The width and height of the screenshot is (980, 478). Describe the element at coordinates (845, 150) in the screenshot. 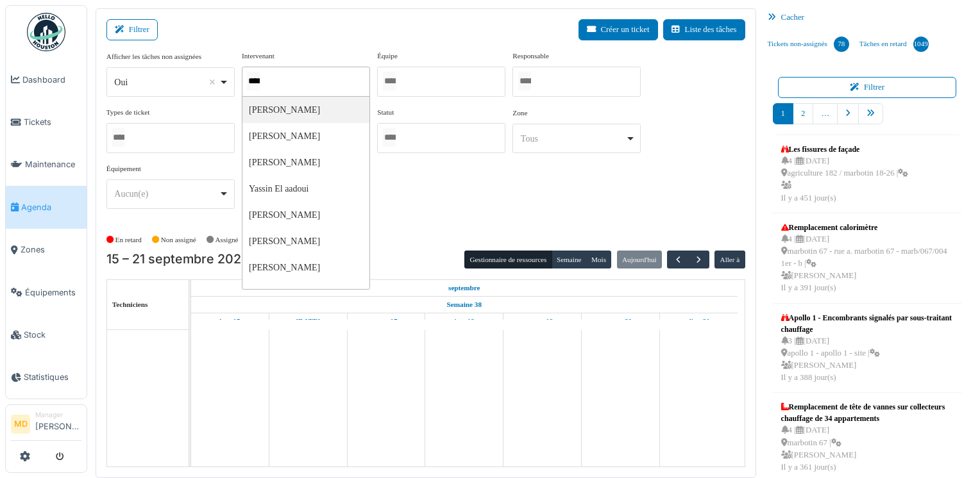

I see `div: Les fissures de façade` at that location.